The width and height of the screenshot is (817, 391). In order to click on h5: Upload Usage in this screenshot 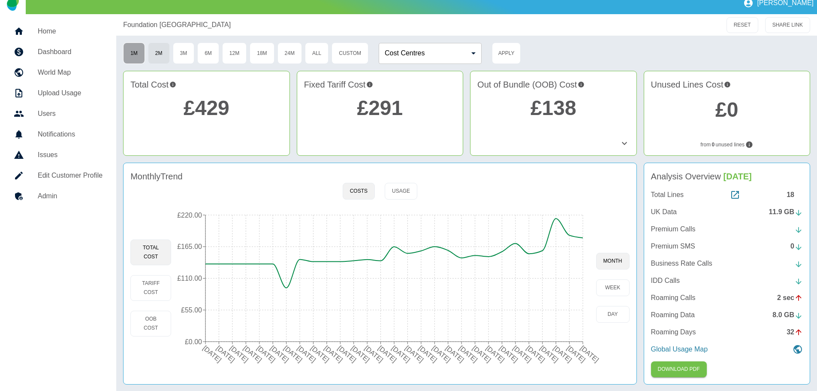, I will do `click(70, 93)`.